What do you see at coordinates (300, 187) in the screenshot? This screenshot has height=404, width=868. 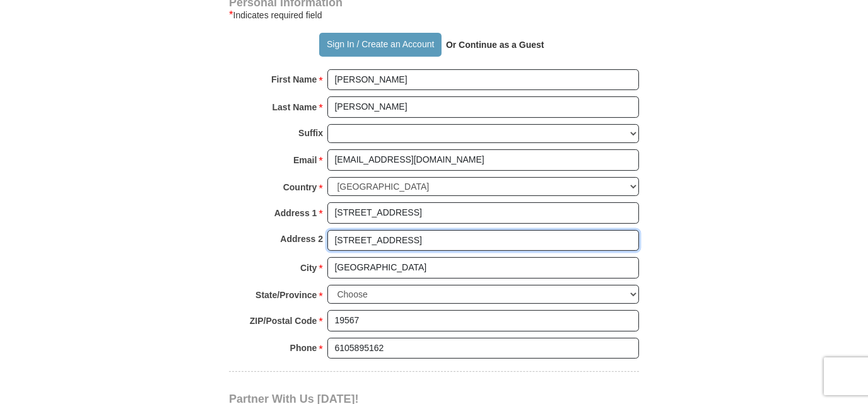 I see `strong: Country` at bounding box center [300, 187].